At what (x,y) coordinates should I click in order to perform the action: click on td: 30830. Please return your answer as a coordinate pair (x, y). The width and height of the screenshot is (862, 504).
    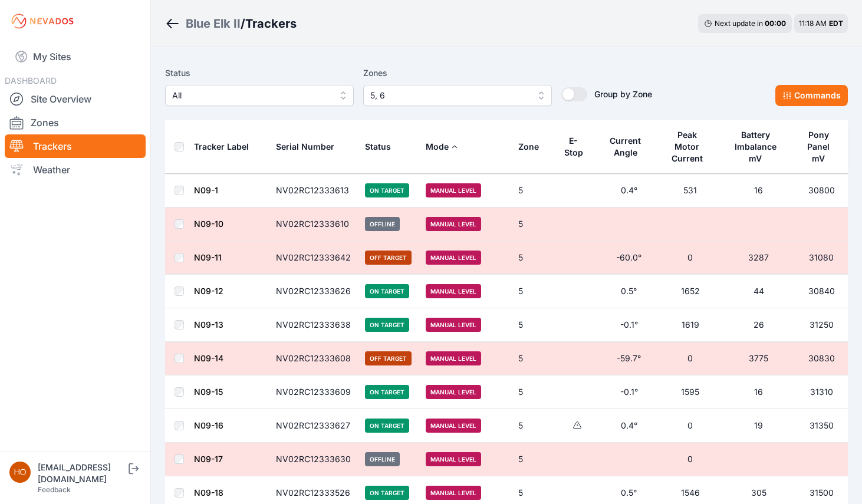
    Looking at the image, I should click on (821, 359).